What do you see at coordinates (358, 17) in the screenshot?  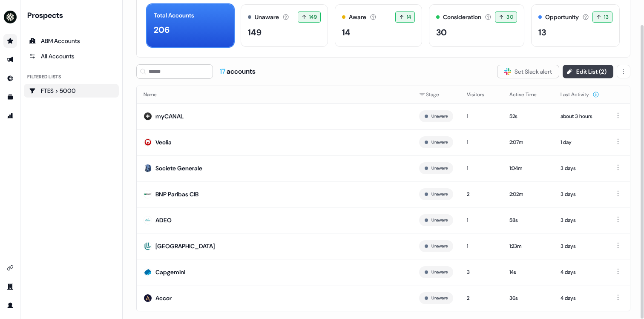 I see `div: Aware` at bounding box center [358, 17].